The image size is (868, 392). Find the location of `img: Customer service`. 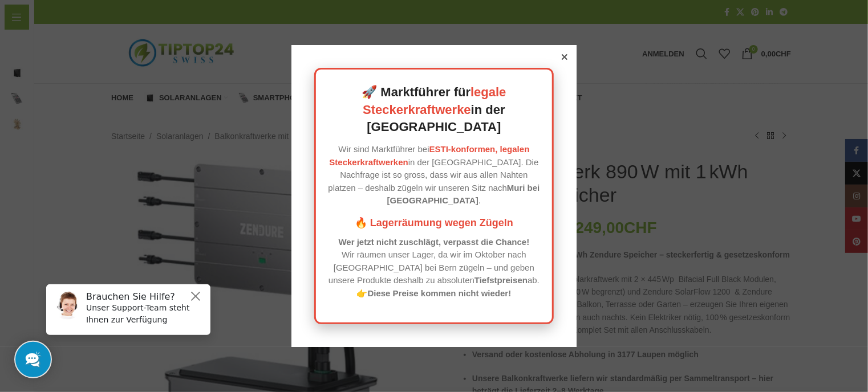

img: Customer service is located at coordinates (31, 31).